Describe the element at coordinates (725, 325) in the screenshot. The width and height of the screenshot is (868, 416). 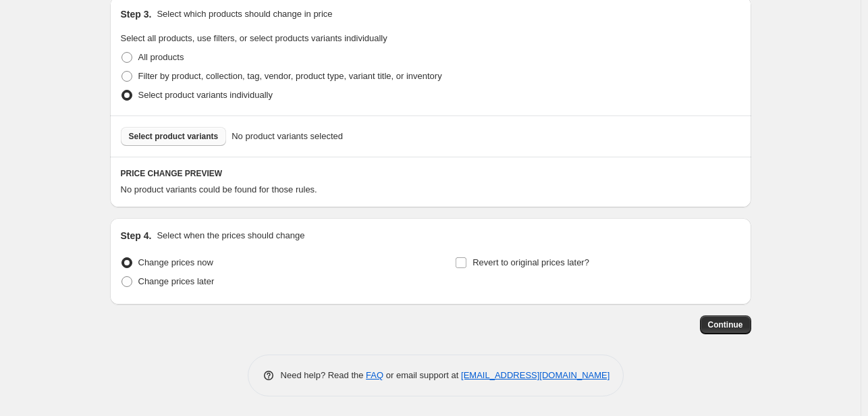
I see `button: Continue` at that location.